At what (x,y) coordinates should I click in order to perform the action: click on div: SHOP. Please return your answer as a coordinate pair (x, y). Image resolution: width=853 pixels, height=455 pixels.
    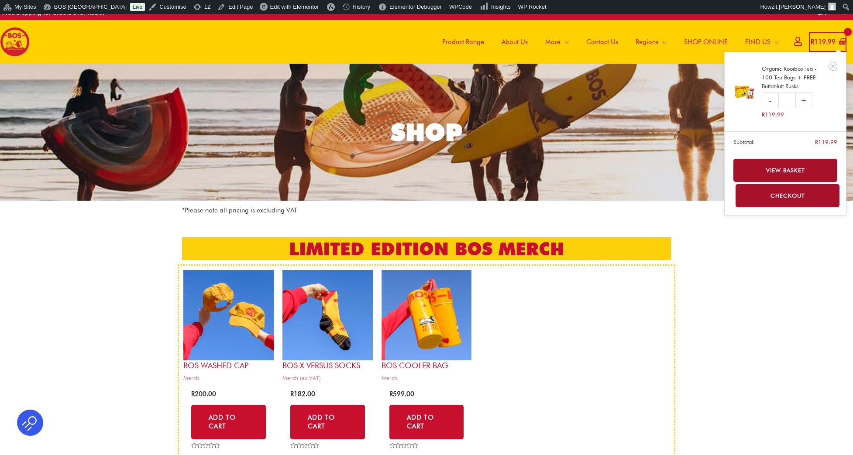
    Looking at the image, I should click on (427, 132).